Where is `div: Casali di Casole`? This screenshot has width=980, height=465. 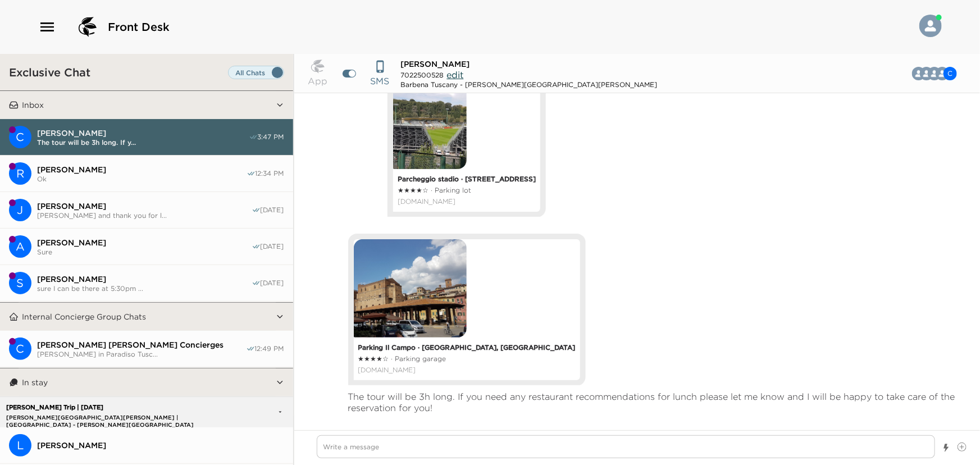
div: Casali di Casole is located at coordinates (20, 349).